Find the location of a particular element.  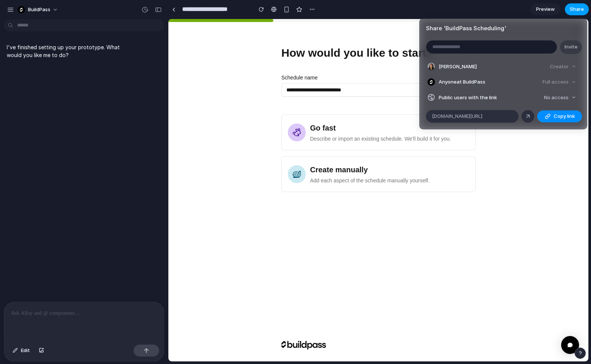

span: Public users with the link is located at coordinates (468, 97).